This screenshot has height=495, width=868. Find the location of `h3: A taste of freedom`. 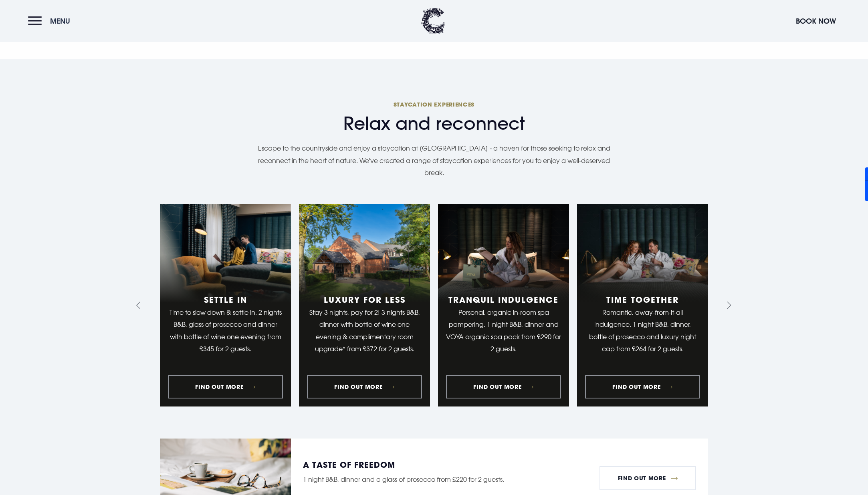

h3: A taste of freedom is located at coordinates (404, 465).